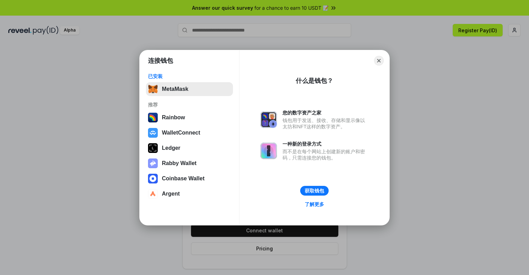 The width and height of the screenshot is (529, 275). What do you see at coordinates (179, 163) in the screenshot?
I see `div: Rabby Wallet` at bounding box center [179, 163].